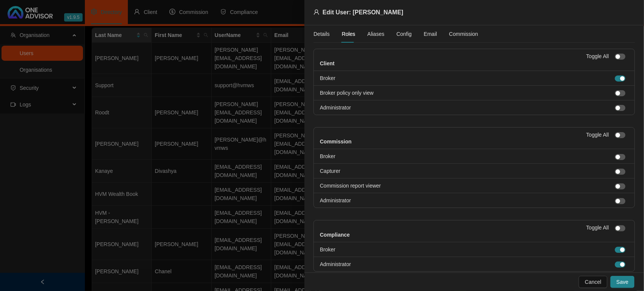 The height and width of the screenshot is (291, 644). Describe the element at coordinates (453, 235) in the screenshot. I see `h4: Compliance` at that location.